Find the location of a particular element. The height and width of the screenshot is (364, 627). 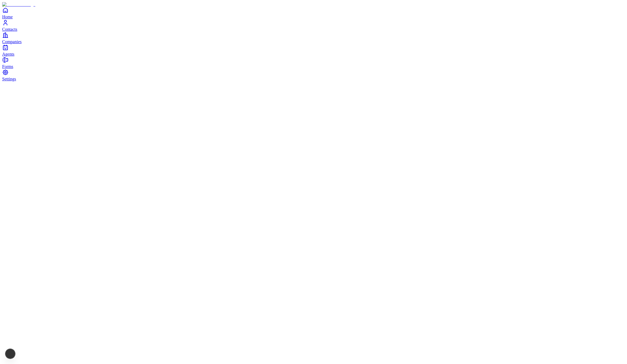

img: Item Brain Logo is located at coordinates (19, 4).